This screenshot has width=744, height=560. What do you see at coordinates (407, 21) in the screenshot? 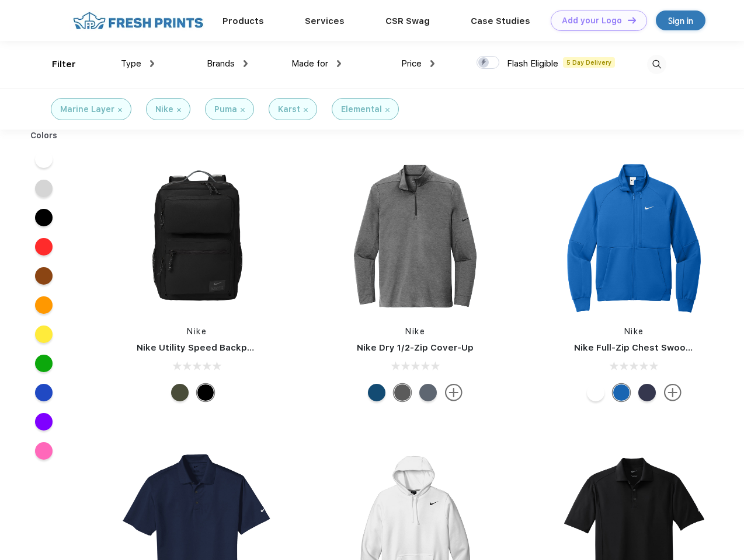
I see `a: CSR Swag` at bounding box center [407, 21].